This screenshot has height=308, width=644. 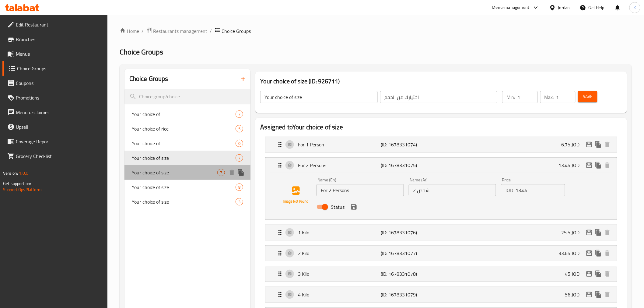 I want to click on p: JOD, so click(x=509, y=190).